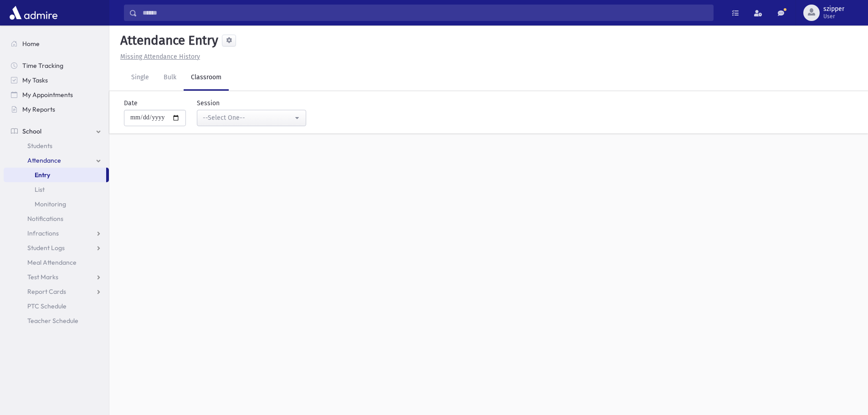 The image size is (868, 415). What do you see at coordinates (56, 65) in the screenshot?
I see `a: Time Tracking` at bounding box center [56, 65].